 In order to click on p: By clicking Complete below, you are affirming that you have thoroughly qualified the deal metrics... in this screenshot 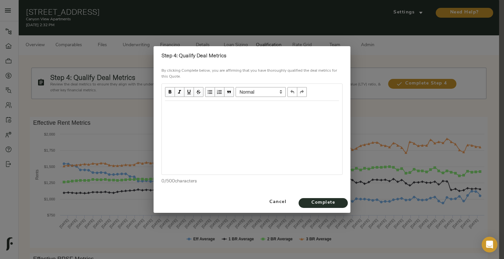, I will do `click(252, 74)`.